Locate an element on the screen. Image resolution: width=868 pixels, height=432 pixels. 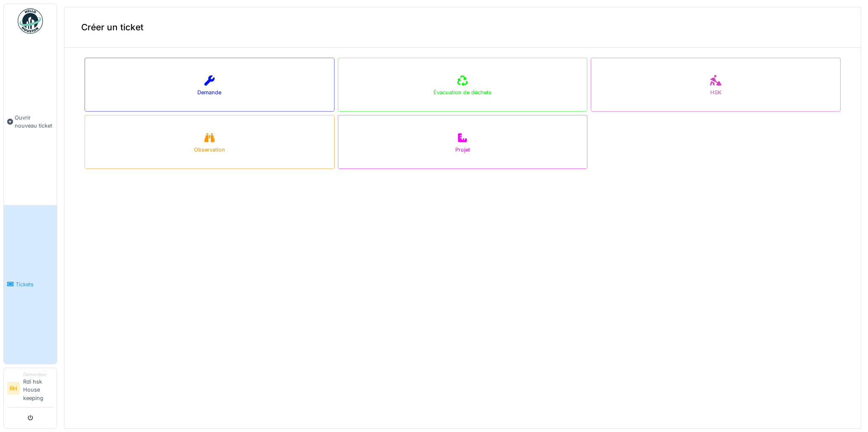
span: Tickets is located at coordinates (34, 284).